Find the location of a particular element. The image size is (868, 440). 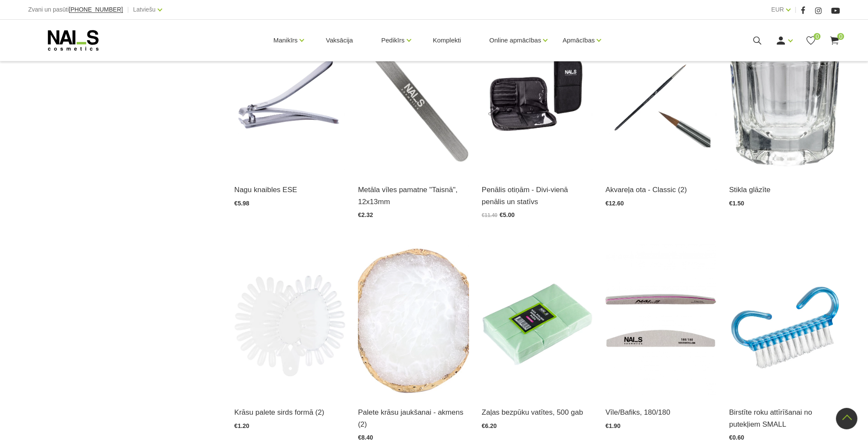

a: Latviešu is located at coordinates (144, 10).